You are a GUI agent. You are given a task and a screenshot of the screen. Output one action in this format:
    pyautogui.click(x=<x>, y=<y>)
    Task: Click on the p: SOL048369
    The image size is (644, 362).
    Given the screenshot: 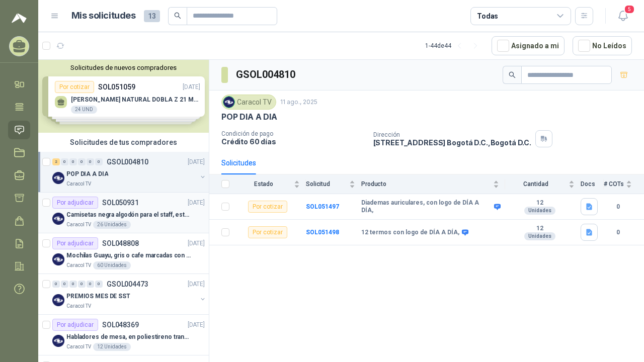 What is the action you would take?
    pyautogui.click(x=120, y=325)
    